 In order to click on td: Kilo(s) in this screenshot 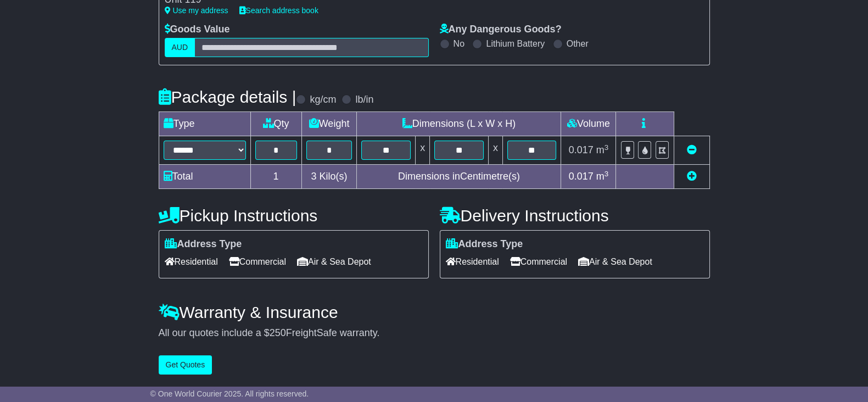, I will do `click(329, 176)`.